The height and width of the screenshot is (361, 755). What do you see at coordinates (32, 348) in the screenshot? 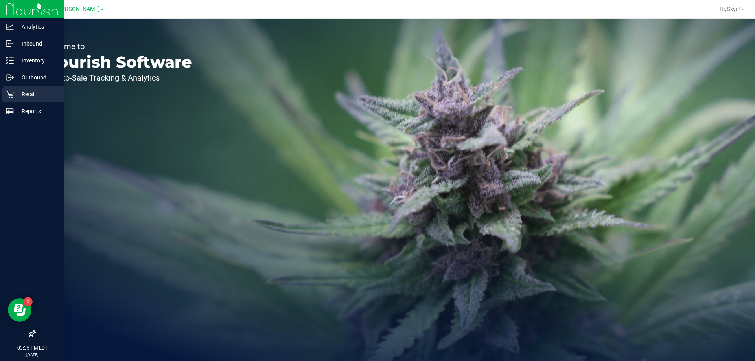
I see `p: 03:35 PM EDT` at bounding box center [32, 348].